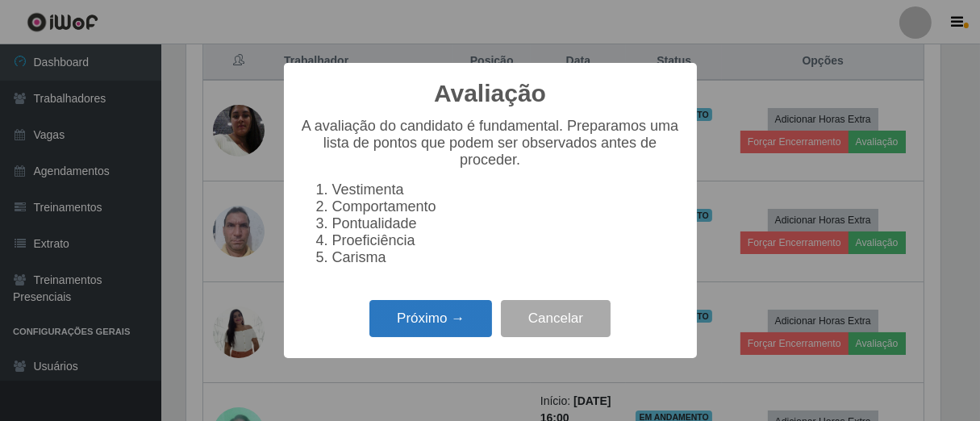  I want to click on h2: Avaliação, so click(490, 93).